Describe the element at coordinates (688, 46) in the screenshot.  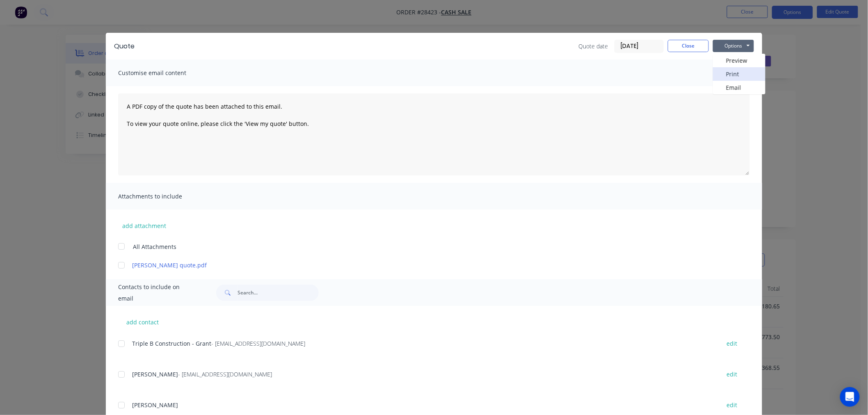
I see `button: Close` at that location.